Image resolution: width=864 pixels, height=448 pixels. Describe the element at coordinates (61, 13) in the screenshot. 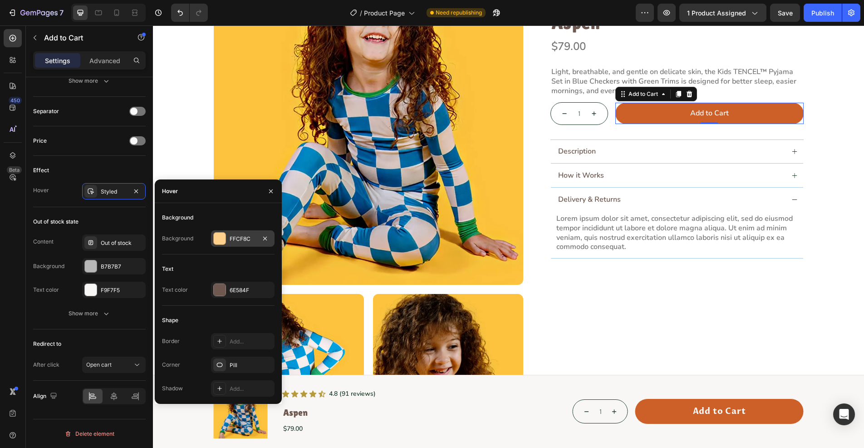

I see `p: 7` at that location.